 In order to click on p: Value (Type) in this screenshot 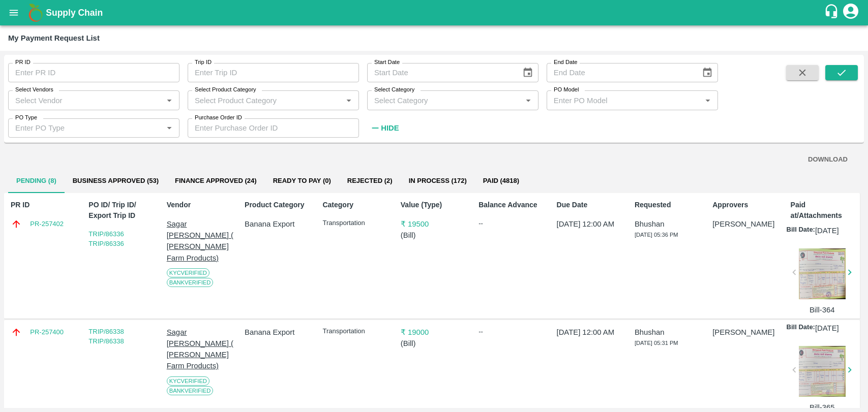, I will do `click(434, 205)`.